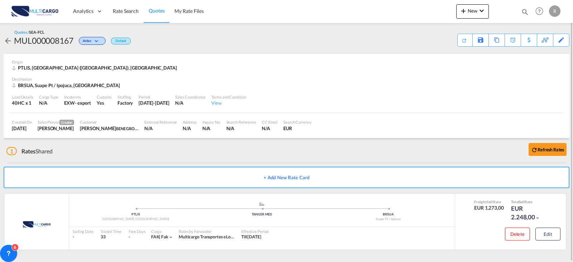 The image size is (573, 262). Describe the element at coordinates (548, 234) in the screenshot. I see `button: Edit` at that location.